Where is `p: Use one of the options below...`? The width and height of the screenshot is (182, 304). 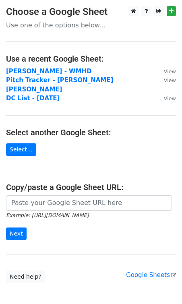 p: Use one of the options below... is located at coordinates (91, 25).